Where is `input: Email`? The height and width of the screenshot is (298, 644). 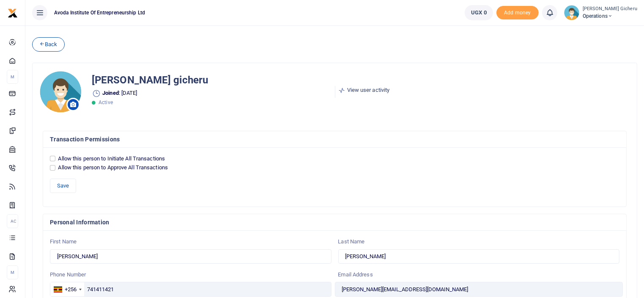
input: Email is located at coordinates (479, 289).